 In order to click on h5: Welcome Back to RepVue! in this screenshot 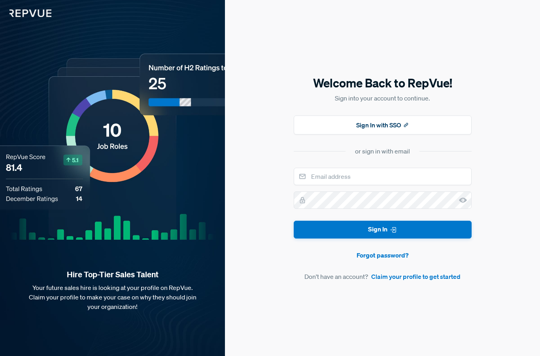, I will do `click(383, 83)`.